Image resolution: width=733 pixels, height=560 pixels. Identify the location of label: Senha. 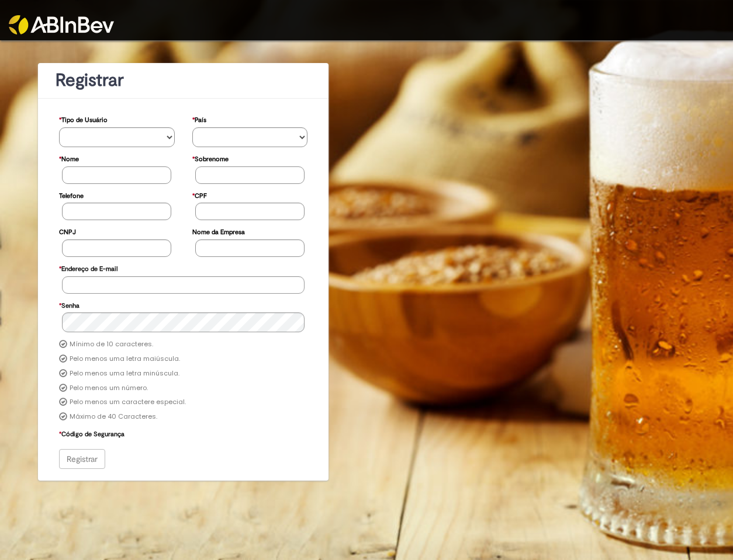
(69, 305).